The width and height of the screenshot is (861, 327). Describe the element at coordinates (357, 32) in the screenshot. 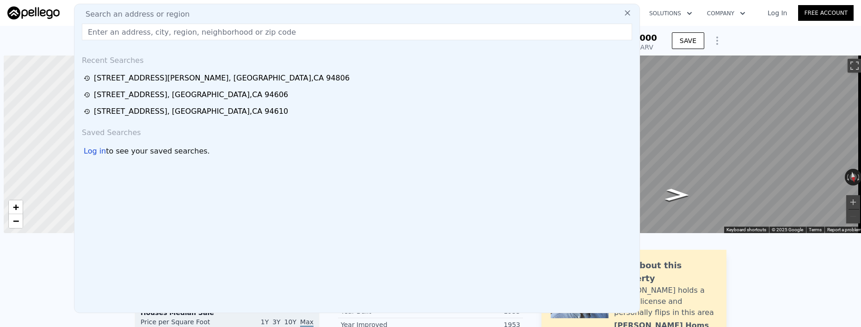

I see `input: Enter an address, city, region, neighborhood or zip code` at that location.